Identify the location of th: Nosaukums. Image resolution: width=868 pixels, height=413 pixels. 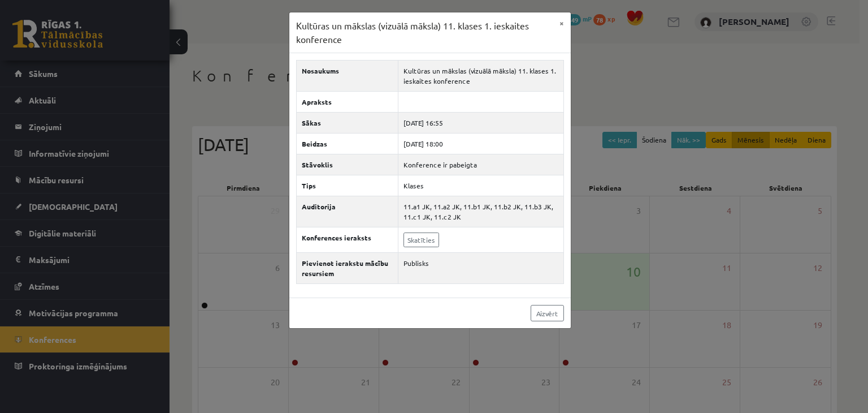
(347, 76).